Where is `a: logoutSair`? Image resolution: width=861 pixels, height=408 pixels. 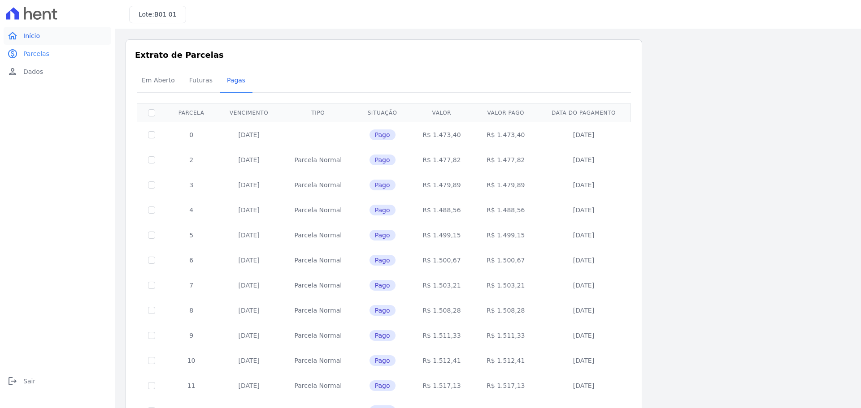 a: logoutSair is located at coordinates (57, 381).